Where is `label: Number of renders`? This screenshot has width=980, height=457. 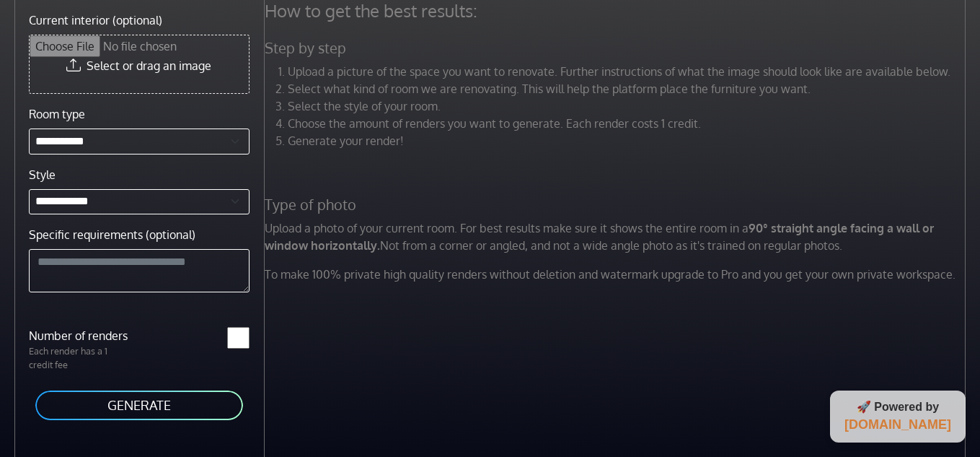
label: Number of renders is located at coordinates (80, 336).